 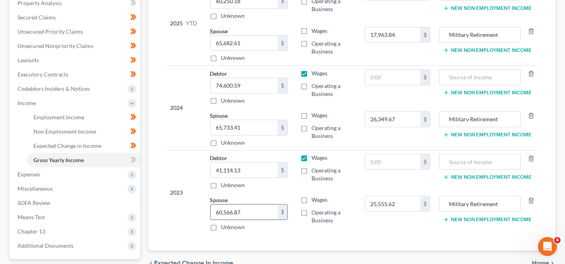 I want to click on span: Expenses, so click(x=29, y=174).